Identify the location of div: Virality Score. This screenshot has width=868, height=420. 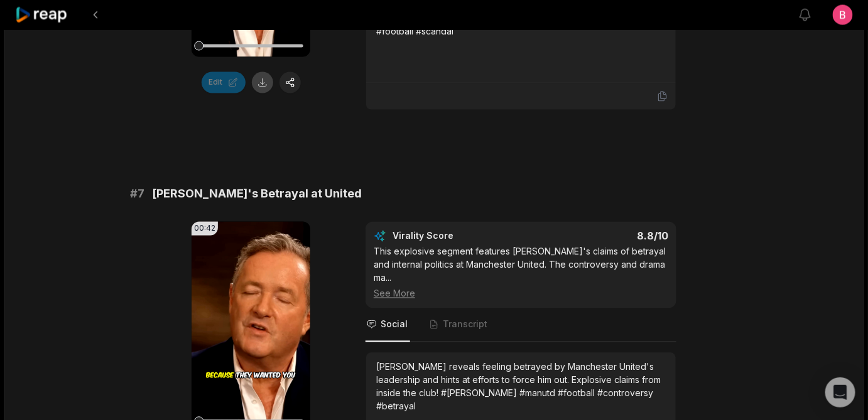
(459, 237).